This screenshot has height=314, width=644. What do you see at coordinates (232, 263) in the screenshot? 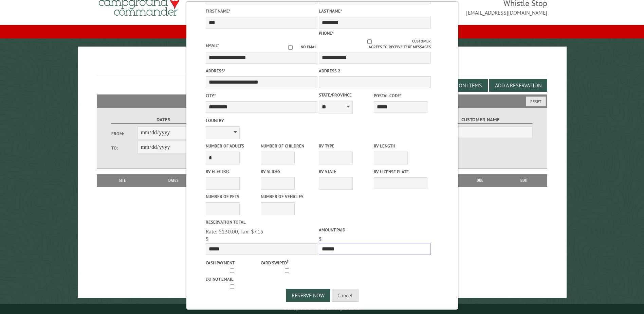
I see `label: Cash payment` at bounding box center [232, 263].